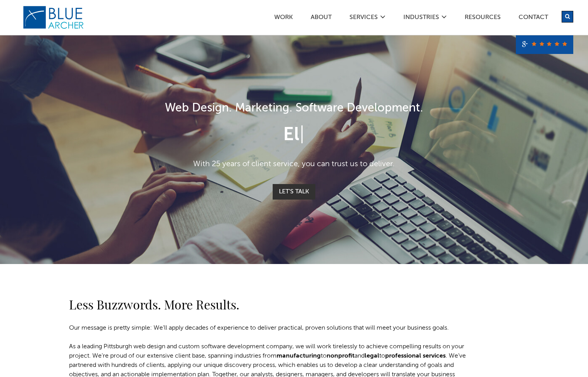 The width and height of the screenshot is (588, 377). Describe the element at coordinates (294, 192) in the screenshot. I see `a: Let's Talk` at that location.